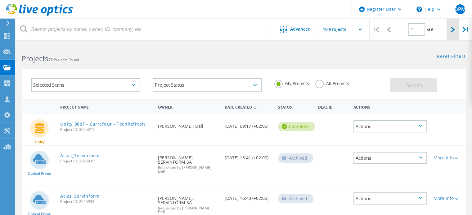 Image resolution: width=472 pixels, height=215 pixels. What do you see at coordinates (291, 83) in the screenshot?
I see `label: My Projects` at bounding box center [291, 83].